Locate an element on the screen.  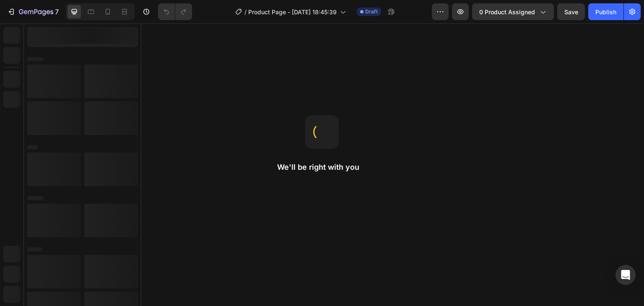
button: 0 product assigned is located at coordinates (513, 12).